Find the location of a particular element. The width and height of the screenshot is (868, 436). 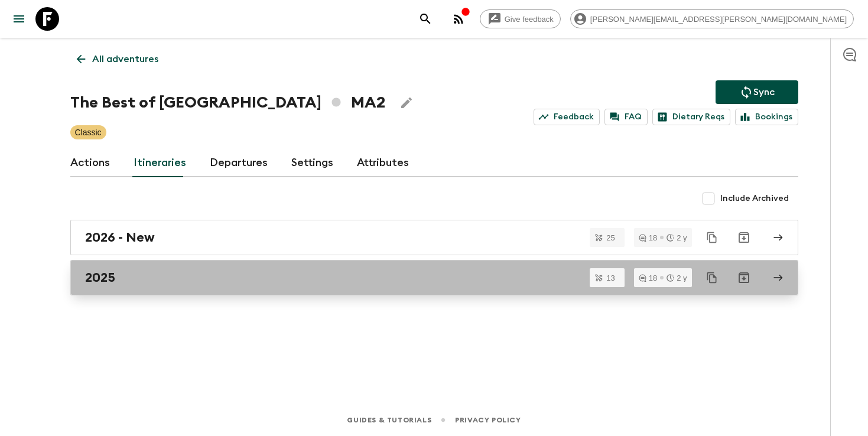

a: 2026 - New is located at coordinates (434, 238).